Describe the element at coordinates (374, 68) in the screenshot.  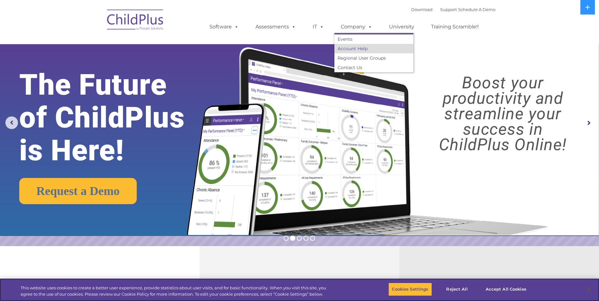
I see `a: Contact Us` at that location.